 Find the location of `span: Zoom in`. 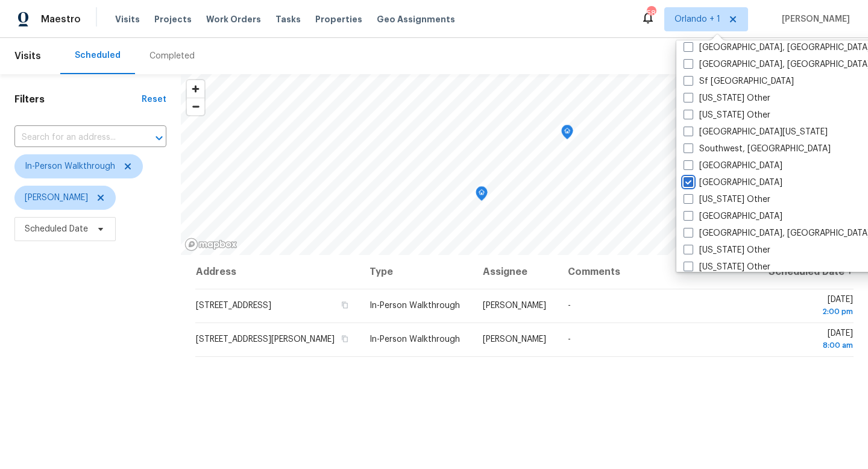

span: Zoom in is located at coordinates (195, 88).